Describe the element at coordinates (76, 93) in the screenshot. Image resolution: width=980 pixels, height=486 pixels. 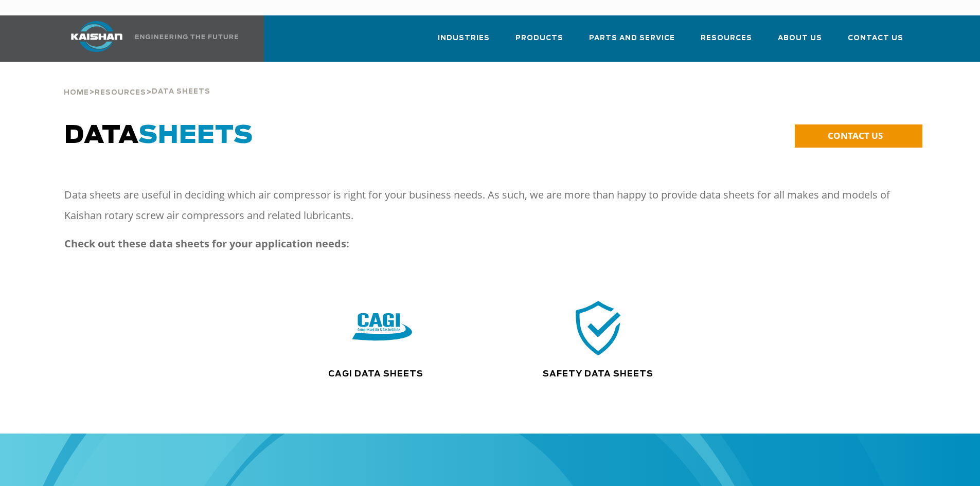
I see `span: Home` at that location.